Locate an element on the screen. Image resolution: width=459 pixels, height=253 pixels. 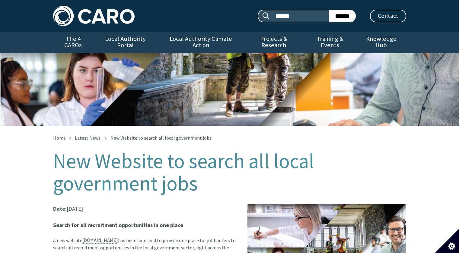
a: Training & Events is located at coordinates (330, 43).